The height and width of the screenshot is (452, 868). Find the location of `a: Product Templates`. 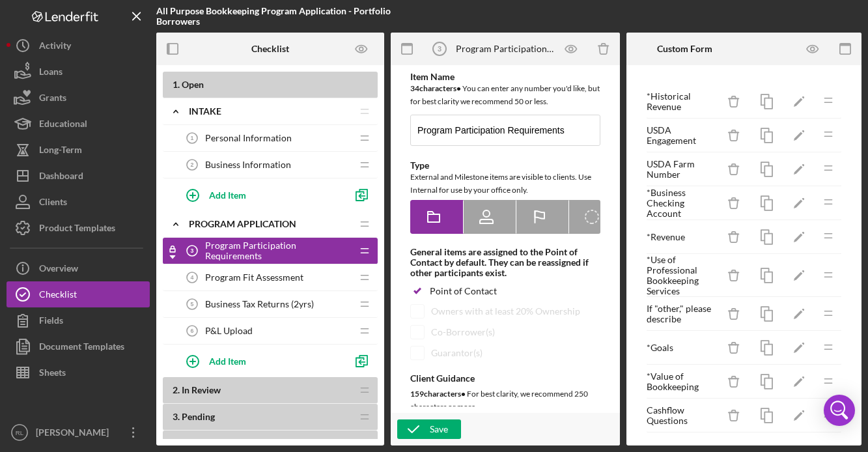

a: Product Templates is located at coordinates (78, 227).